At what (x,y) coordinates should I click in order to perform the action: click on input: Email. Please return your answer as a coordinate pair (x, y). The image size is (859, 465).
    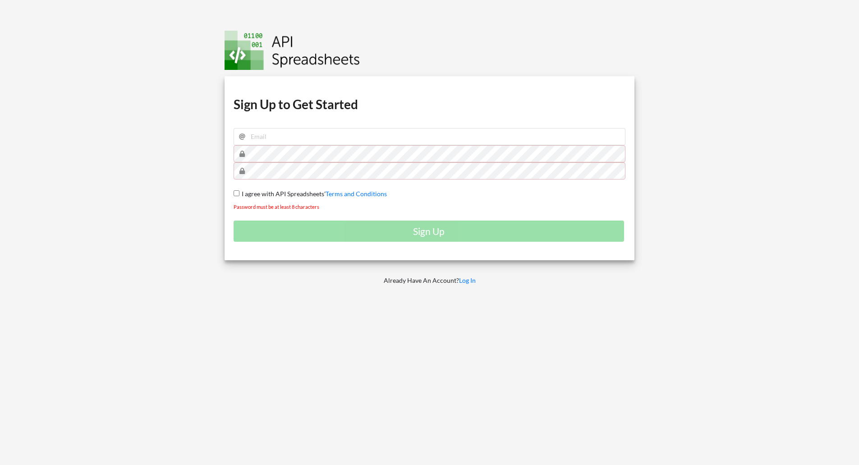
    Looking at the image, I should click on (430, 137).